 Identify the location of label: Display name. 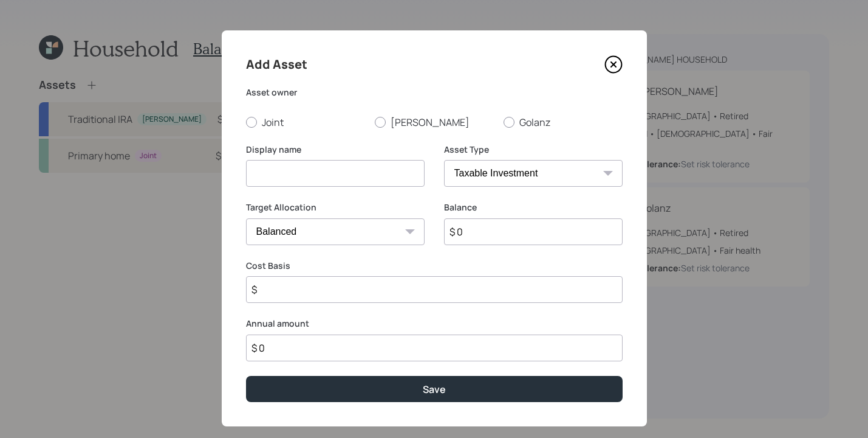
(335, 150).